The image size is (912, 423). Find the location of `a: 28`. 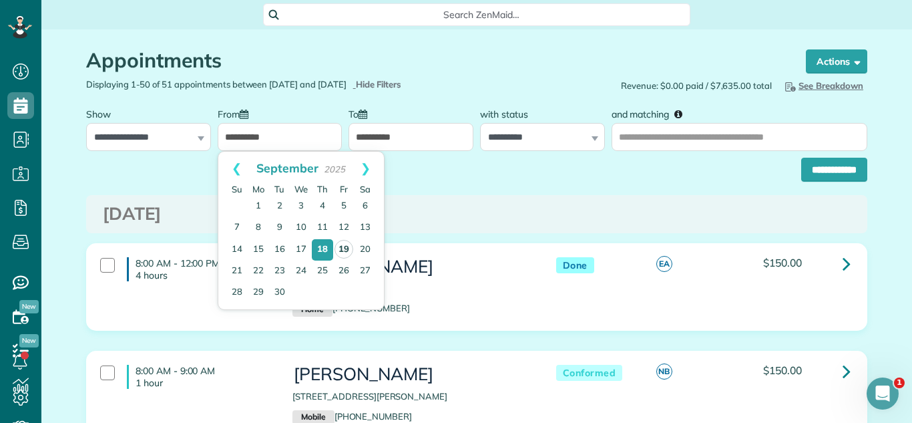

a: 28 is located at coordinates (237, 292).